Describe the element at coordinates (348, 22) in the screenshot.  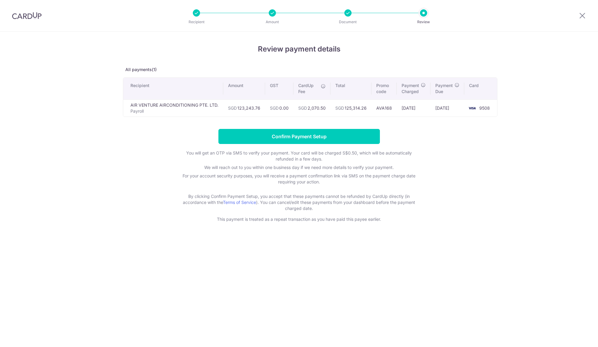
I see `p: Document` at that location.